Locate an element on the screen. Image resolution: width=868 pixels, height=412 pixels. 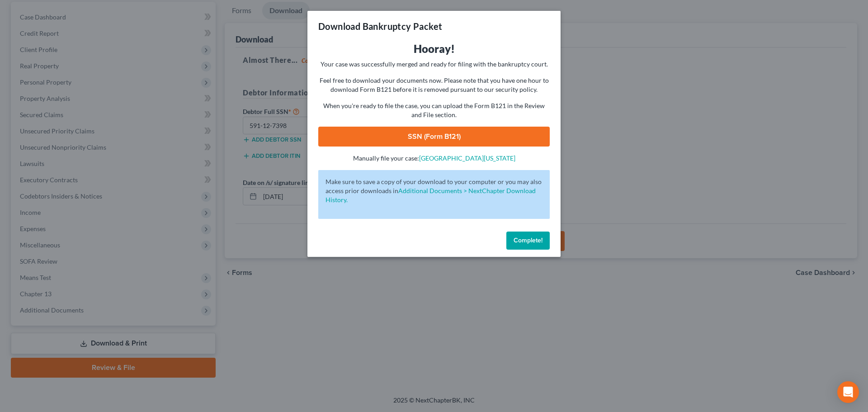
span: Complete! is located at coordinates (528, 240).